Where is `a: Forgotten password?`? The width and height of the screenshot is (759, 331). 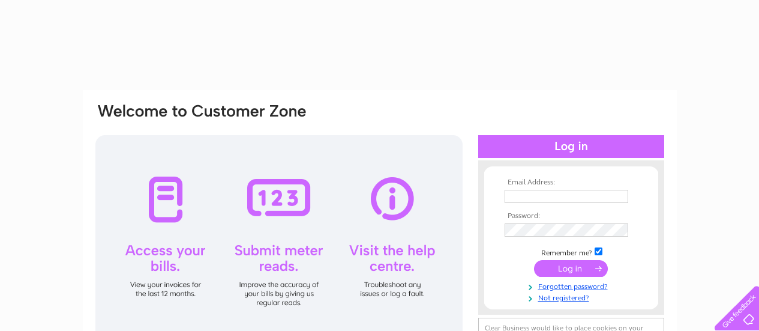
a: Forgotten password? is located at coordinates (572, 285).